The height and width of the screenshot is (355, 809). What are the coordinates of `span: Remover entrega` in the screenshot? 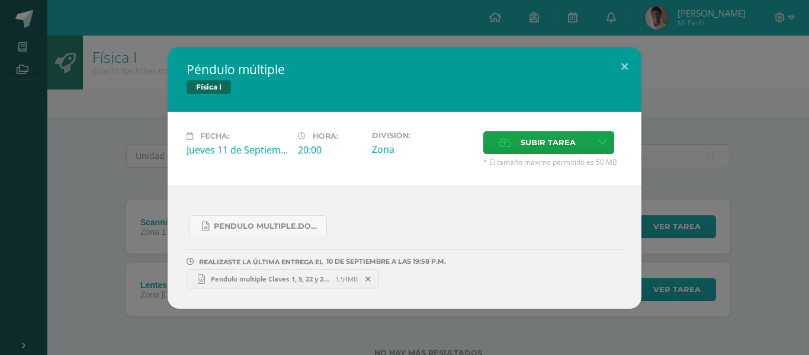 It's located at (368, 279).